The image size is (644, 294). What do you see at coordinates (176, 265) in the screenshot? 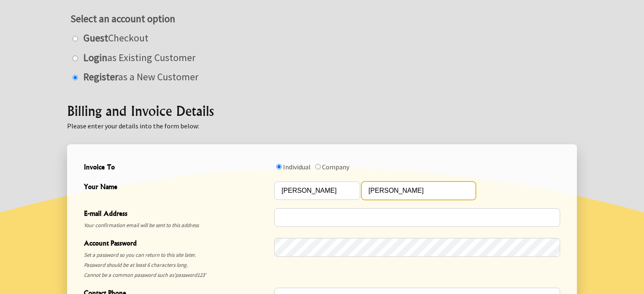
I see `span: Set a password so you can return to this site later. Password should be at least 6 characters lon...` at bounding box center [176, 265].